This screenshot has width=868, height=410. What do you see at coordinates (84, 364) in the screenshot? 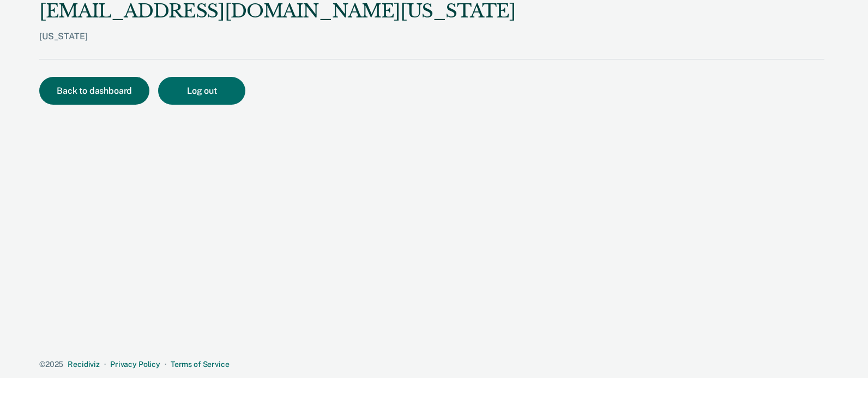
I see `a: Recidiviz` at bounding box center [84, 364].